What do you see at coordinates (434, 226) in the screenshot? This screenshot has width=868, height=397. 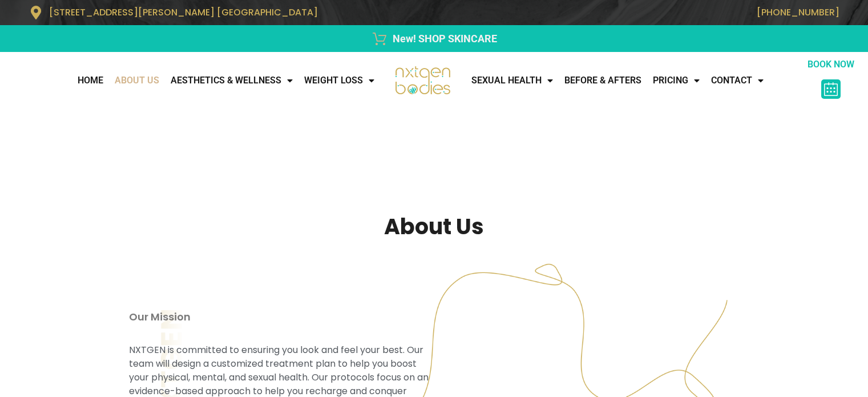 I see `h2: About Us` at bounding box center [434, 226].